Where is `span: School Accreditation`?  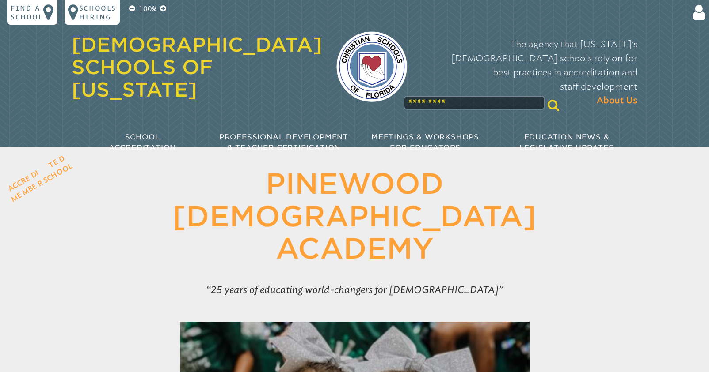
span: School Accreditation is located at coordinates (142, 142).